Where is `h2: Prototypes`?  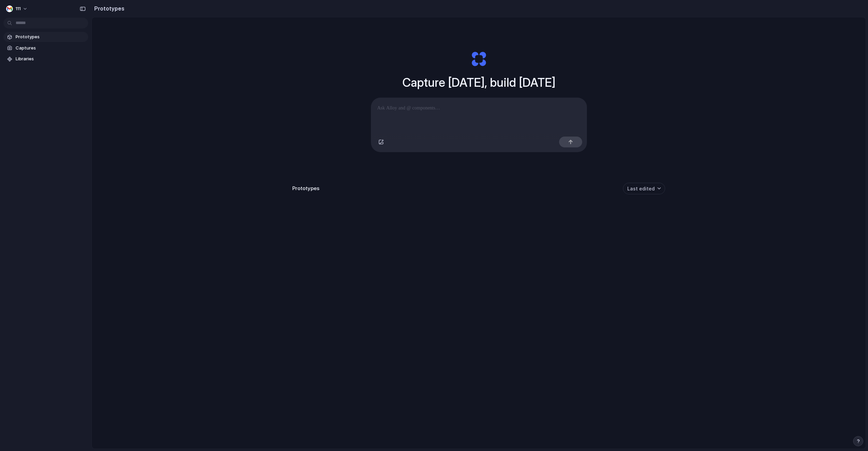 h2: Prototypes is located at coordinates (108, 9).